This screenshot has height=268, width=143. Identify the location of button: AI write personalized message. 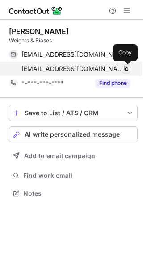
(73, 135).